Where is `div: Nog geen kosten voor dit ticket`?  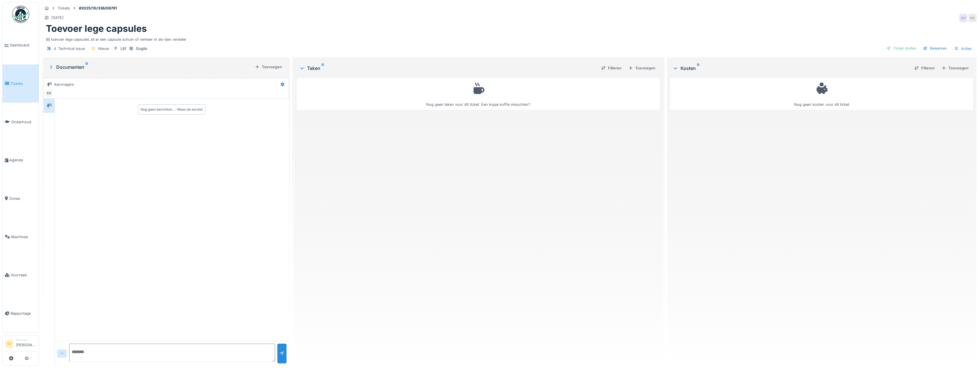 div: Nog geen kosten voor dit ticket is located at coordinates (822, 94).